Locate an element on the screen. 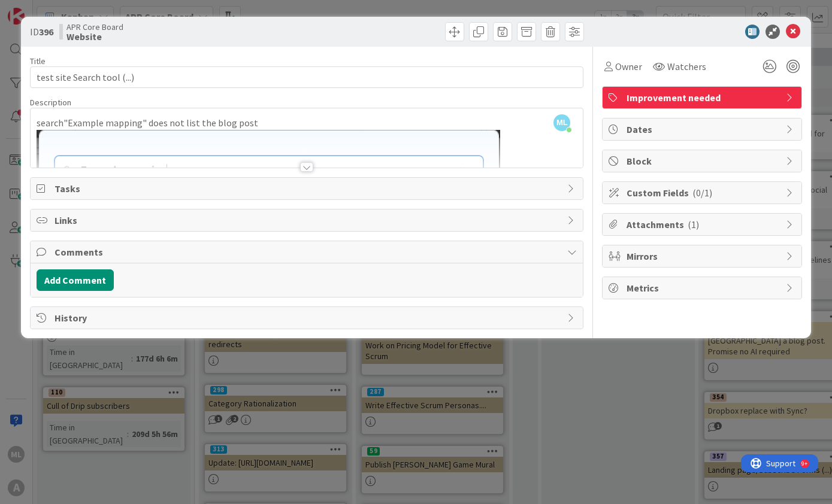 This screenshot has width=832, height=504. span: Attachments is located at coordinates (703, 224).